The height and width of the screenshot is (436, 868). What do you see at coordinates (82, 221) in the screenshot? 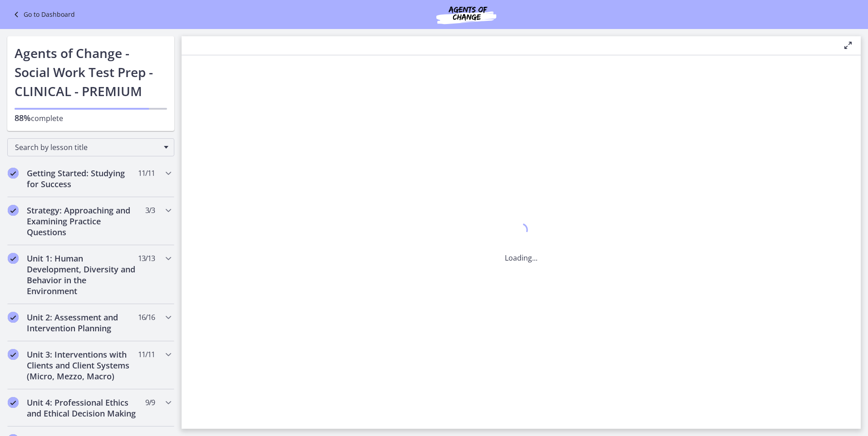
I see `h2: Strategy: Approaching and Examining Practice Questions` at bounding box center [82, 221].